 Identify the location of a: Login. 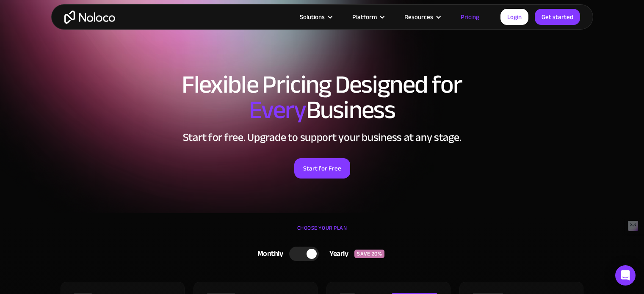
(514, 17).